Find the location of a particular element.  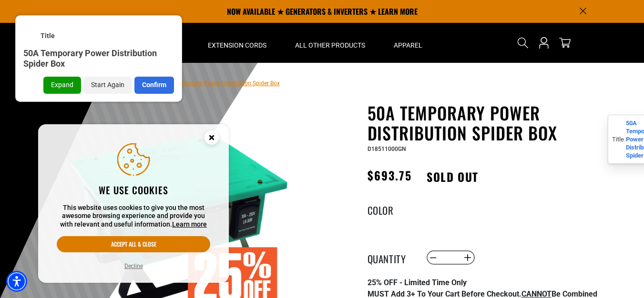

span: Extension Cords is located at coordinates (237, 45).